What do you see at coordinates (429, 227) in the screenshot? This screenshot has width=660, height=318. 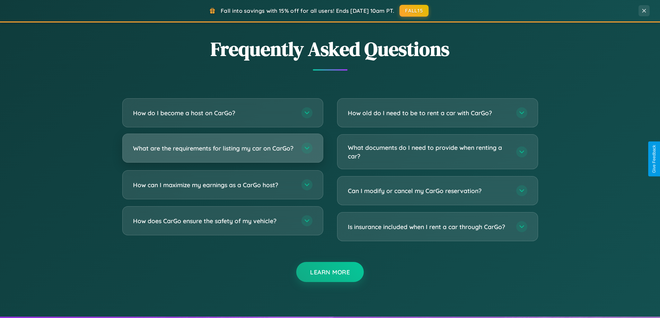 I see `h3: Is insurance included when I rent a car through CarGo?` at bounding box center [429, 227].